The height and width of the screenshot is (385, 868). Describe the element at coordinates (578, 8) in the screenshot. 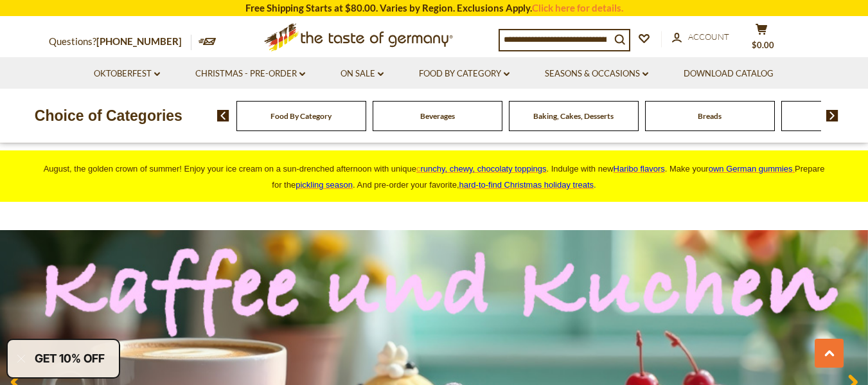

I see `a: Click here for details.` at that location.